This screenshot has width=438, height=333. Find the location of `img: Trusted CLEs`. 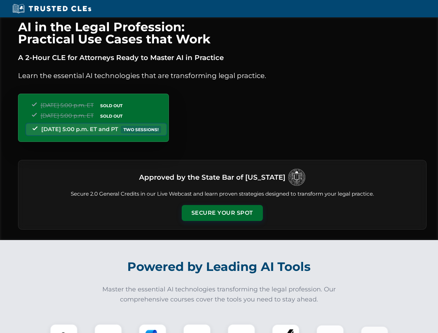

img: Trusted CLEs is located at coordinates (52, 9).